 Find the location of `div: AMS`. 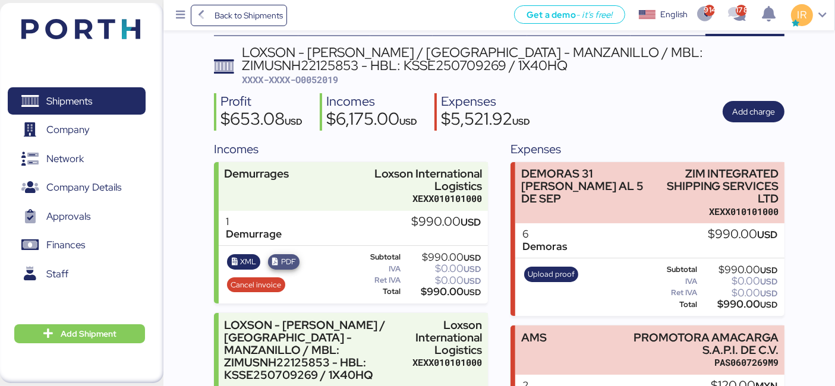

div: AMS is located at coordinates (533, 337).